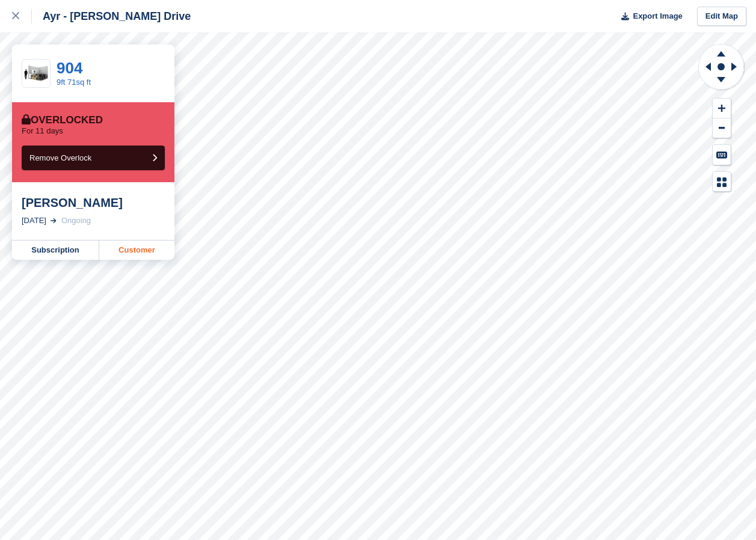  I want to click on button: Remove Overlock, so click(93, 158).